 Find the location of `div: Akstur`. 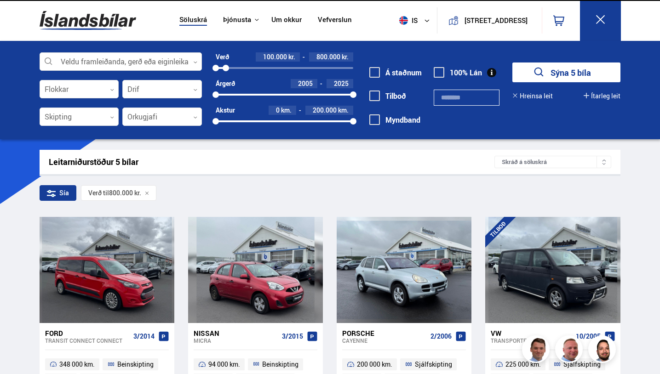

div: Akstur is located at coordinates (225, 110).